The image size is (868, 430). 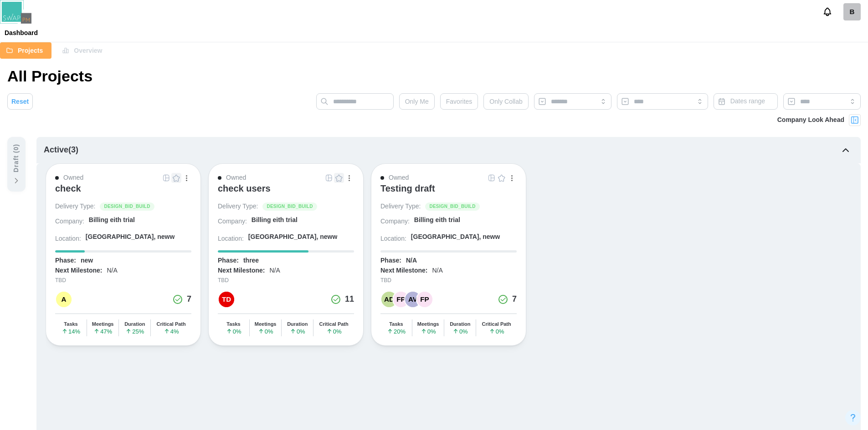 What do you see at coordinates (501, 178) in the screenshot?
I see `img: Empty Star` at bounding box center [501, 178].